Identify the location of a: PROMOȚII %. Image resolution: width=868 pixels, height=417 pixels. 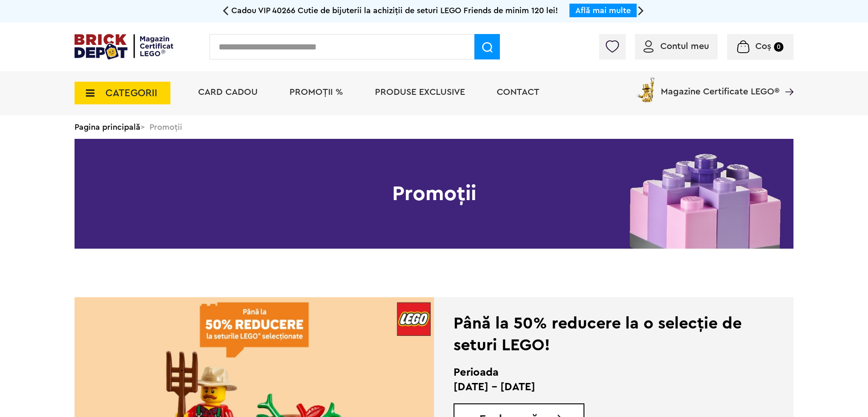
(316, 92).